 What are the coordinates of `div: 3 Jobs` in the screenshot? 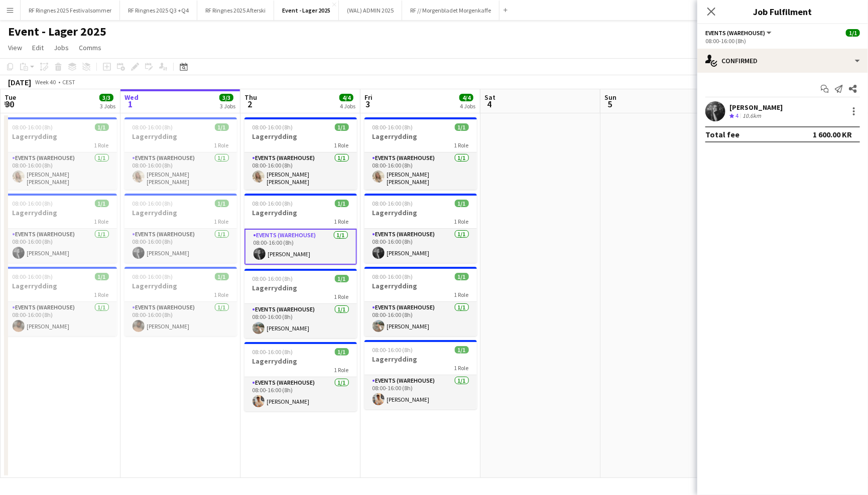 It's located at (107, 106).